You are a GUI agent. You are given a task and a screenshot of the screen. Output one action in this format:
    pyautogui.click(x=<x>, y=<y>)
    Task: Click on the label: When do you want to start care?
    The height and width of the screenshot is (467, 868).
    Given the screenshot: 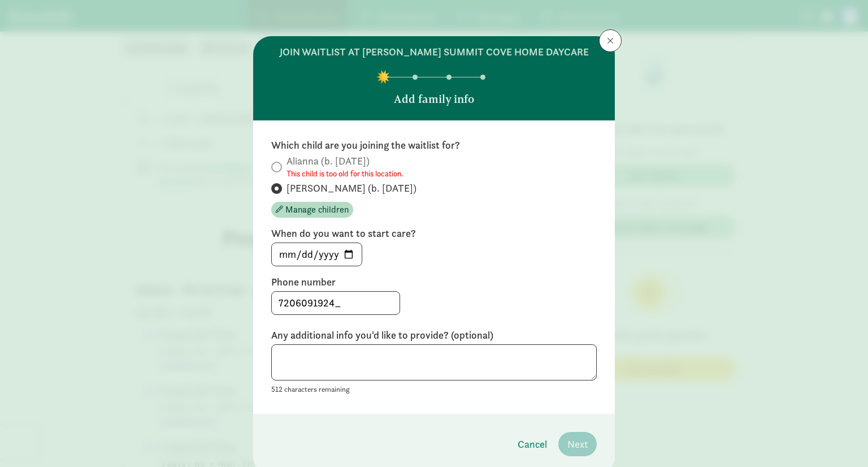 What is the action you would take?
    pyautogui.click(x=434, y=234)
    